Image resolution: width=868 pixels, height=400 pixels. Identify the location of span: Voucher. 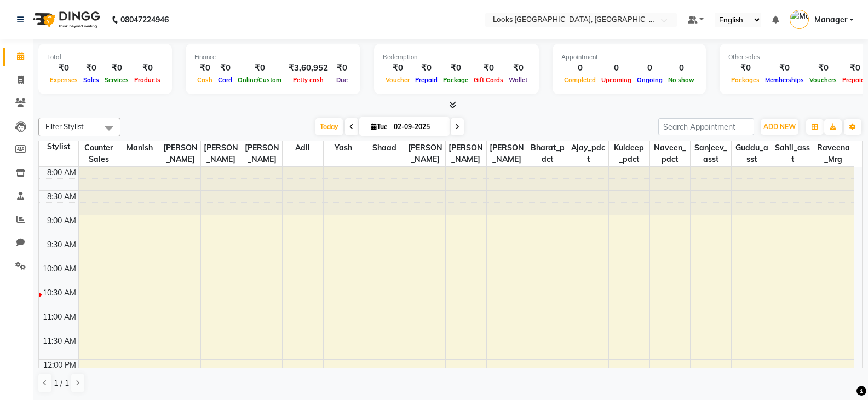
(398, 80).